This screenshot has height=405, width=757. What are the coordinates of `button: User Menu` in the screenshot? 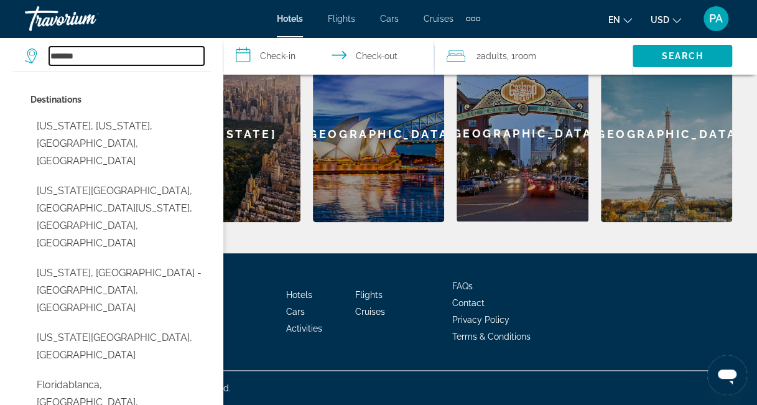 It's located at (716, 19).